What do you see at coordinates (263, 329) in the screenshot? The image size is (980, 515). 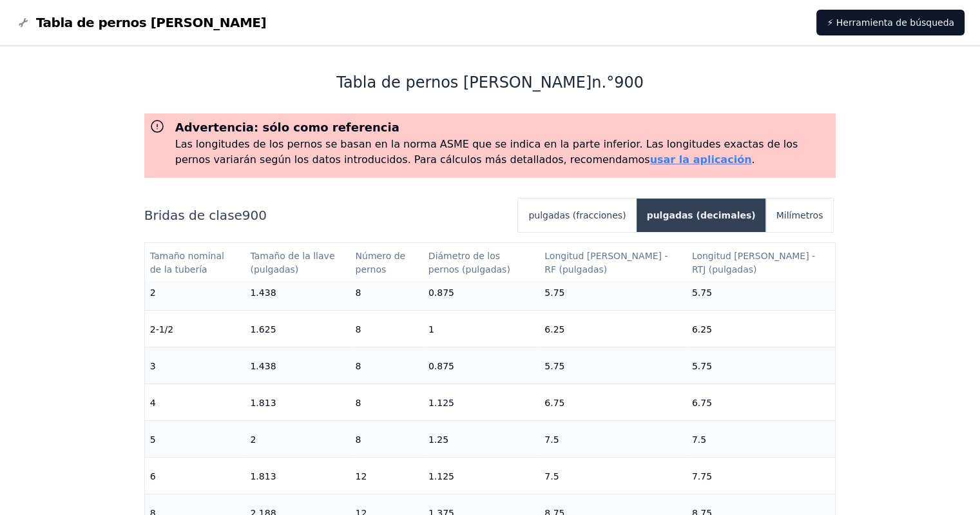 I see `font: 1.625` at bounding box center [263, 329].